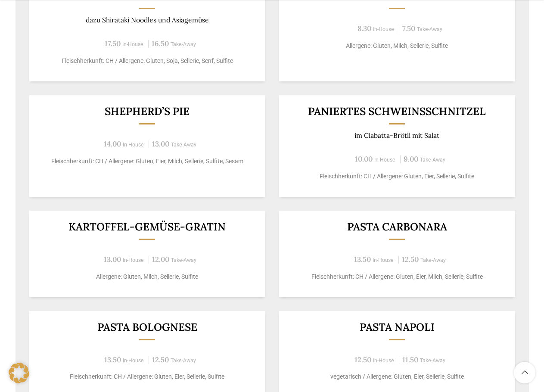 The height and width of the screenshot is (392, 544). I want to click on a: Scroll to top button, so click(524, 372).